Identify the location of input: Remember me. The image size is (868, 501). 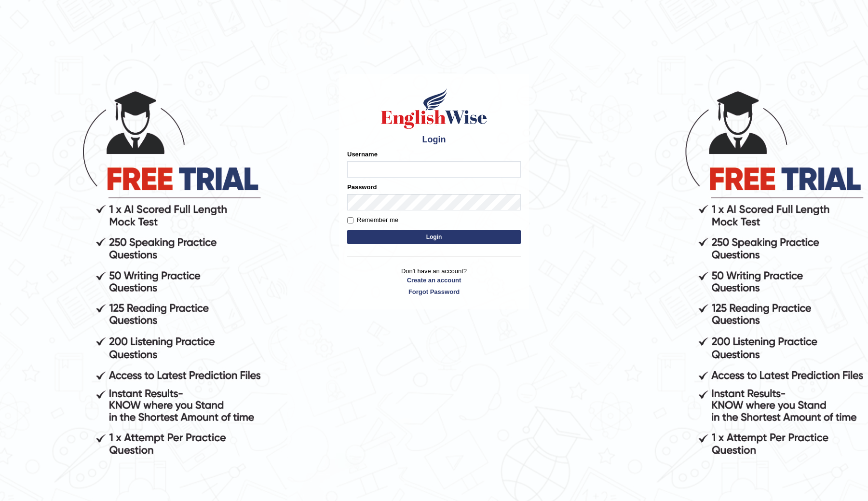
(350, 220).